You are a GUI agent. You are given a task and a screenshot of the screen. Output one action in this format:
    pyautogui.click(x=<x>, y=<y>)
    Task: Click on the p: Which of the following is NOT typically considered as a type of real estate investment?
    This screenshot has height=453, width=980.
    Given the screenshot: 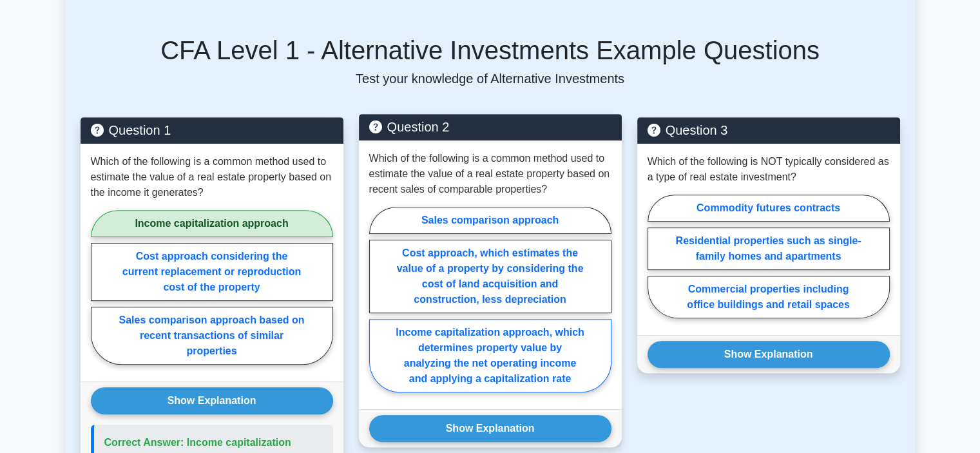 What is the action you would take?
    pyautogui.click(x=769, y=169)
    